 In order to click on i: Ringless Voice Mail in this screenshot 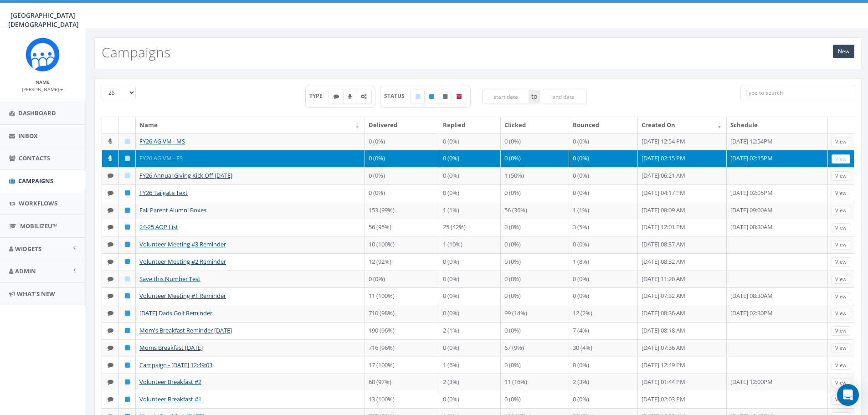, I will do `click(110, 158)`.